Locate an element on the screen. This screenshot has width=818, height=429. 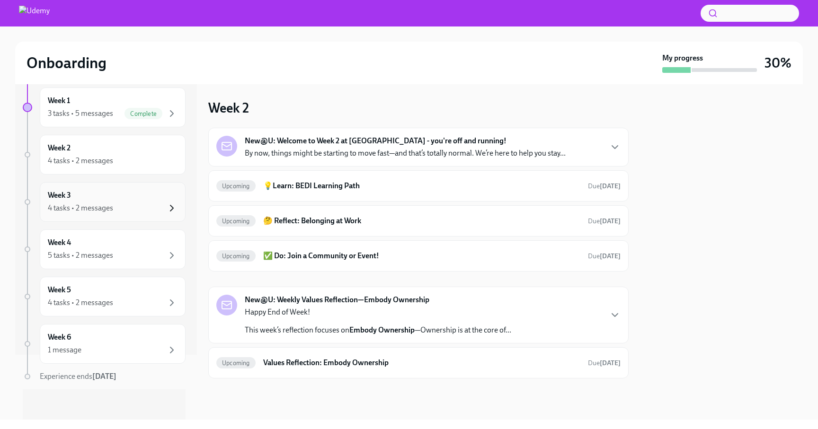
h6: Week 2 is located at coordinates (59, 148).